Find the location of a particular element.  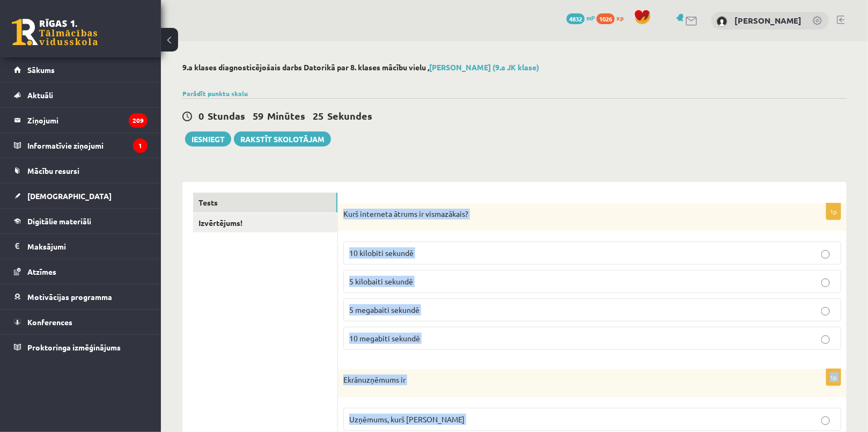

a: Digitālie materiāli is located at coordinates (80, 221).